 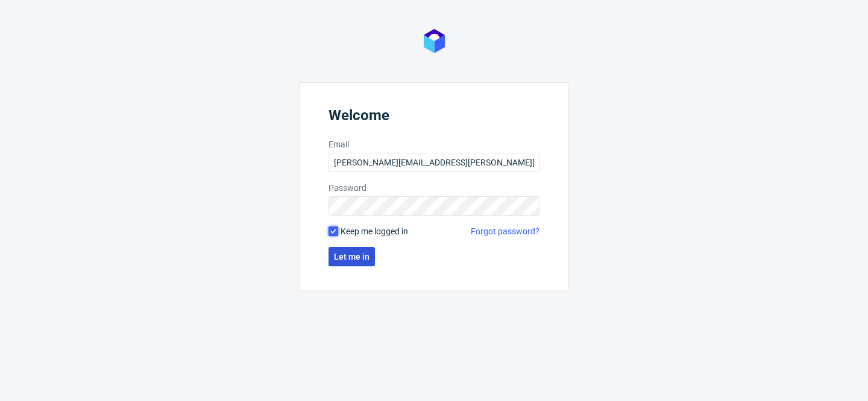 I want to click on label: Password, so click(x=434, y=187).